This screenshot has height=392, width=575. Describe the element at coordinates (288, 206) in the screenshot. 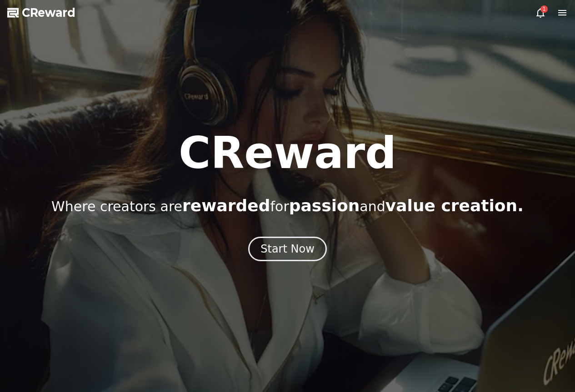

I see `p: Where creators are for and` at that location.